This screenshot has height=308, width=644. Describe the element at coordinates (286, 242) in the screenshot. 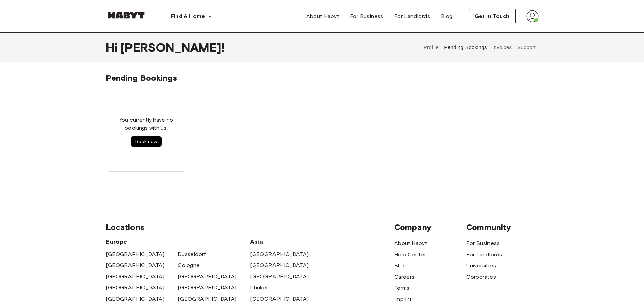

I see `span: Asia` at that location.